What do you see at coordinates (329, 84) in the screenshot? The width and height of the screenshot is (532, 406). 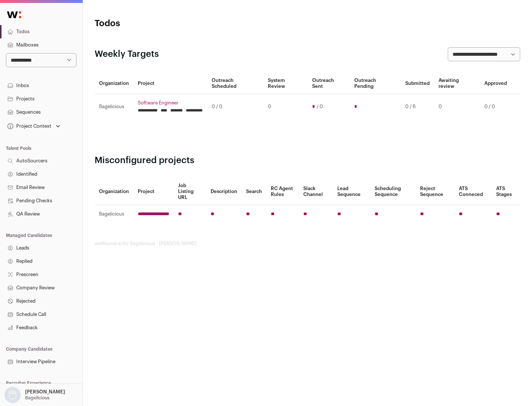 I see `th: Outreach Sent` at bounding box center [329, 84].